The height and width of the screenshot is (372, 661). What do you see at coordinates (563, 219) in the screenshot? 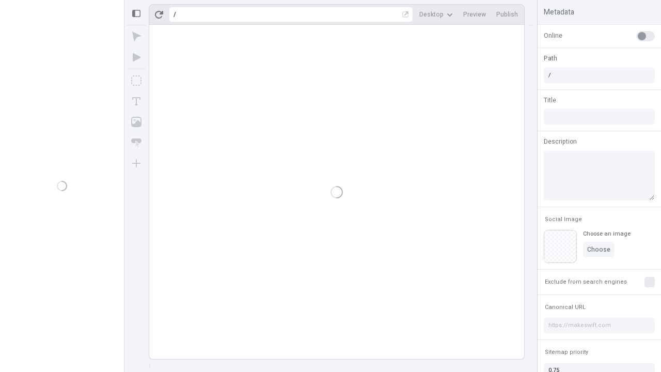
I see `button: Social Image` at bounding box center [563, 219].